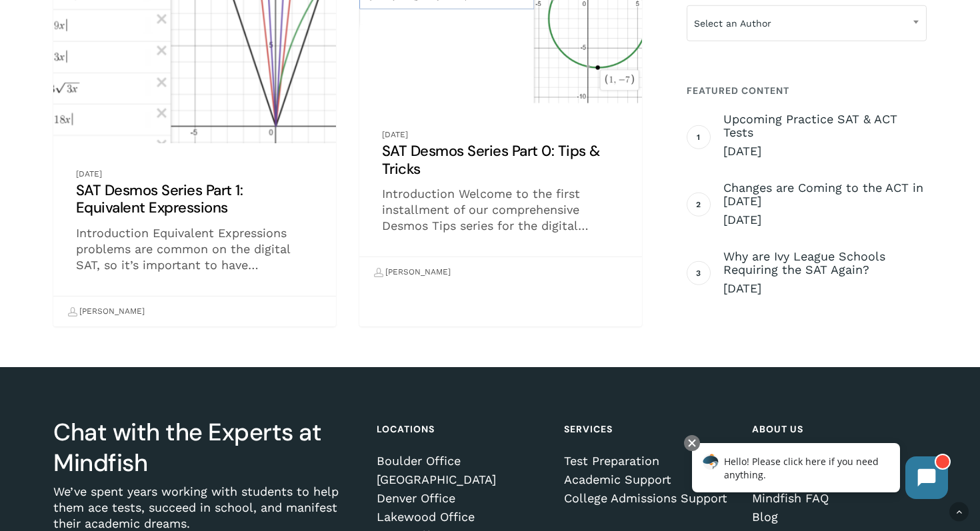  I want to click on img: Avatar, so click(33, 29).